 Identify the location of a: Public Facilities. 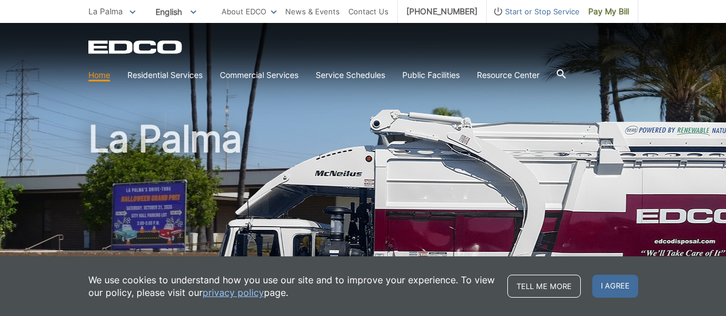
(431, 75).